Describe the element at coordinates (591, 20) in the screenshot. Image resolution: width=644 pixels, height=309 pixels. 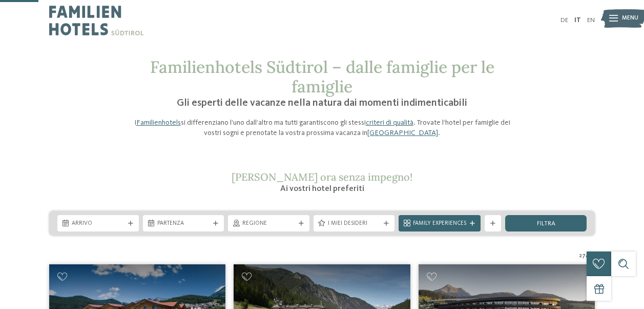
I see `a: EN` at that location.